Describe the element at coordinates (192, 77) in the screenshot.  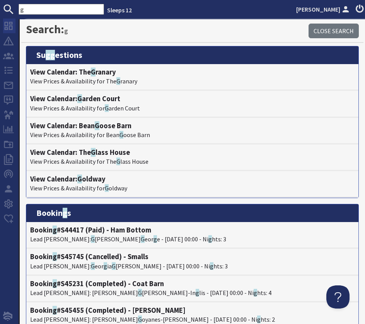
I see `a: View Calendar: TheGranaryView Prices & Availability for TheGranary` at that location.